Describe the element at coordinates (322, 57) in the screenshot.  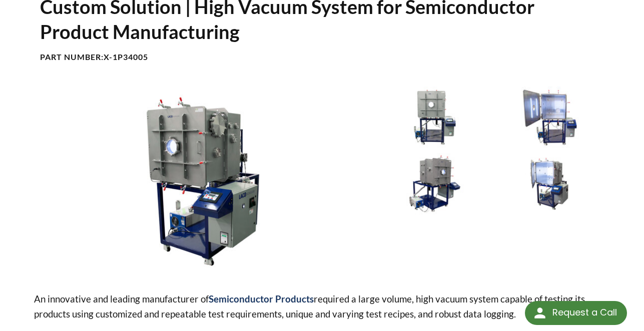
I see `h4: Part Number:` at that location.